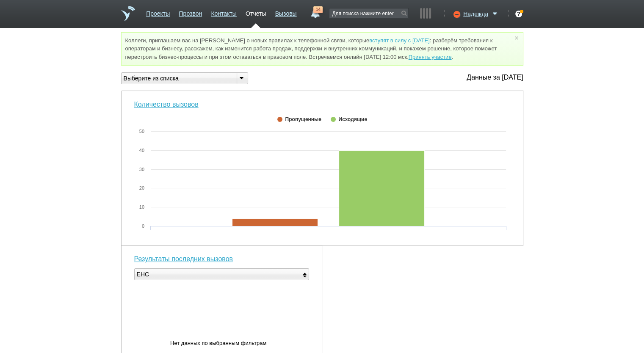 The image size is (644, 353). Describe the element at coordinates (218, 343) in the screenshot. I see `tspan: Нет данных по выбранным фильтрам` at that location.